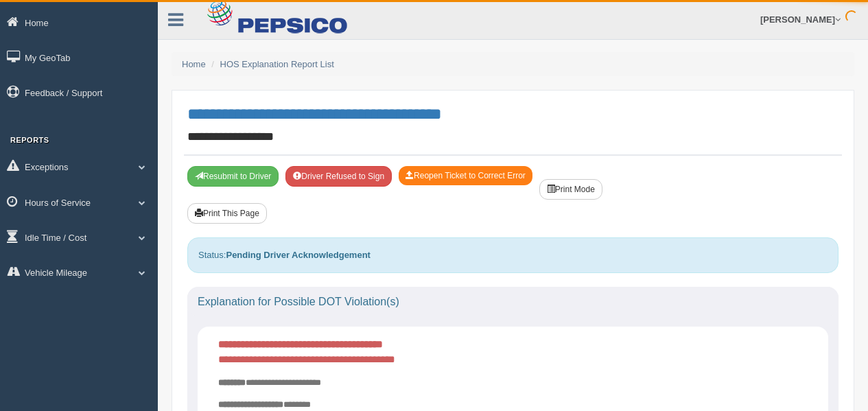 The image size is (868, 411). I want to click on button: Driver Refused to Sign, so click(338, 176).